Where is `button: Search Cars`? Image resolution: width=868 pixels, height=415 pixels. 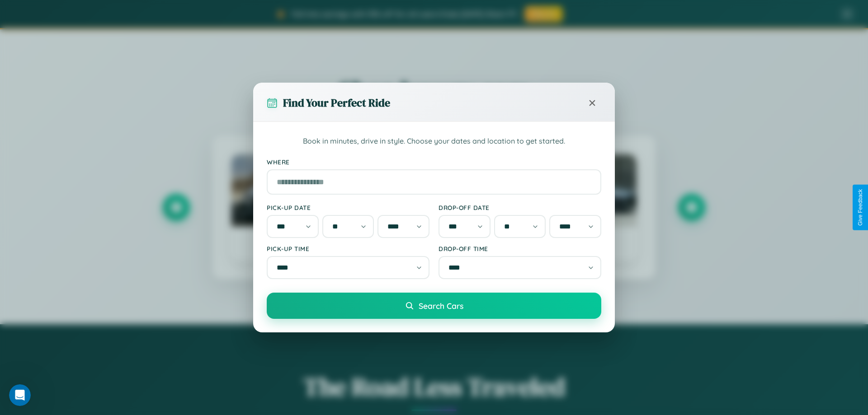
button: Search Cars is located at coordinates (434, 305).